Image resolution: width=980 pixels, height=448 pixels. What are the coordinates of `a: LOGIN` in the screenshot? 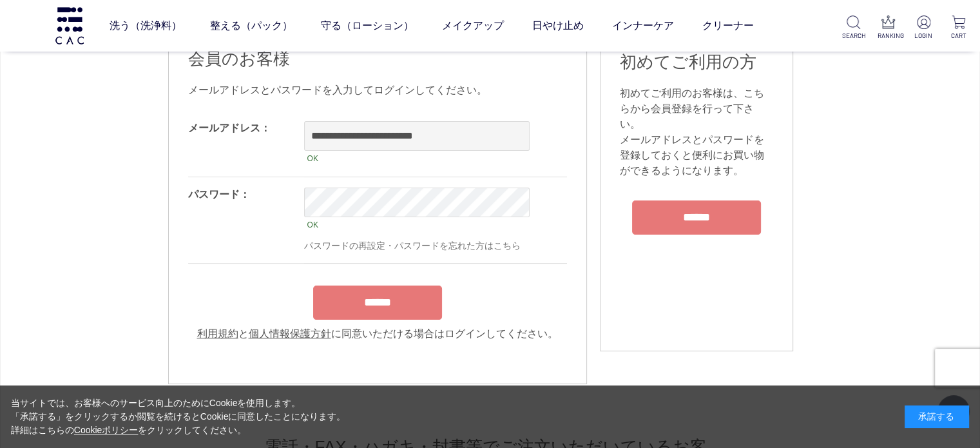 It's located at (923, 28).